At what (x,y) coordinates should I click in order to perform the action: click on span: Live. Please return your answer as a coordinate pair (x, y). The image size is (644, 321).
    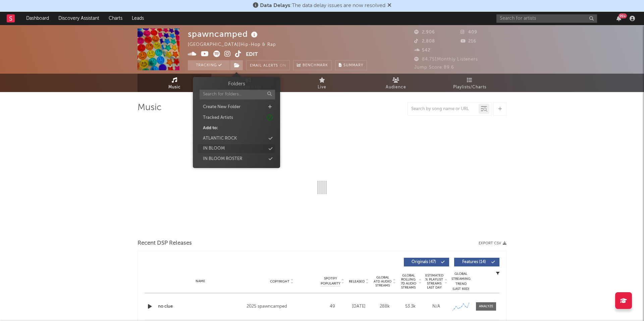
    Looking at the image, I should click on (322, 87).